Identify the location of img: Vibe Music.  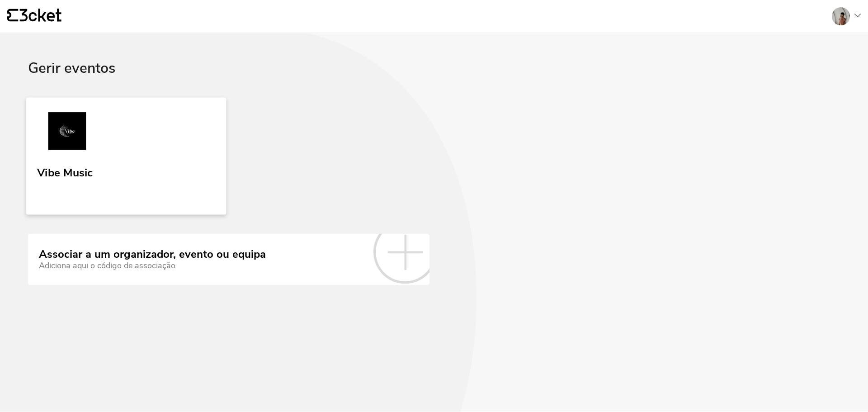
(67, 133).